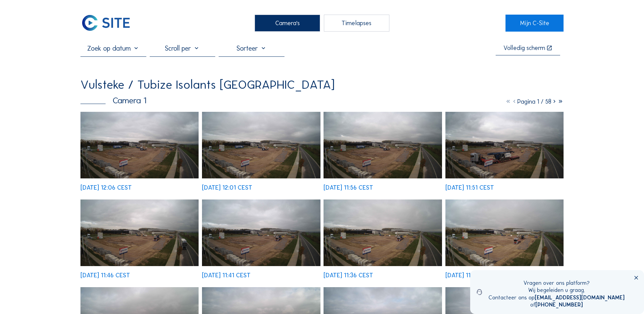 This screenshot has width=644, height=314. What do you see at coordinates (557, 290) in the screenshot?
I see `div: Wij begeleiden u graag.` at bounding box center [557, 290].